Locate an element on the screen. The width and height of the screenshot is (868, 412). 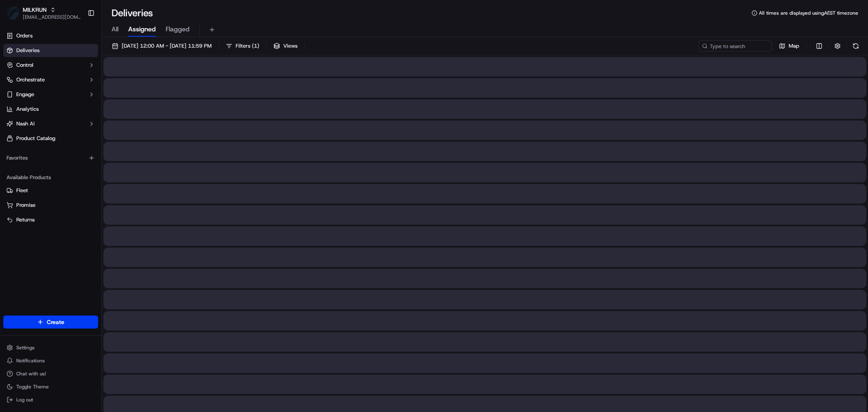
span: Views is located at coordinates (290, 46).